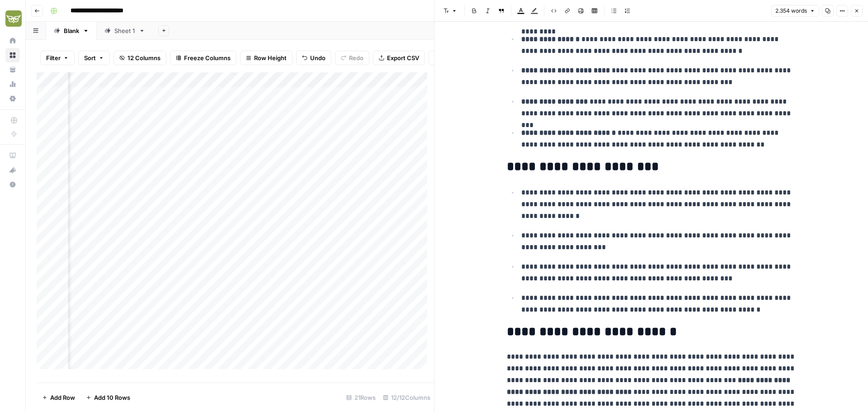  What do you see at coordinates (399, 58) in the screenshot?
I see `button: Export CSV` at bounding box center [399, 58].